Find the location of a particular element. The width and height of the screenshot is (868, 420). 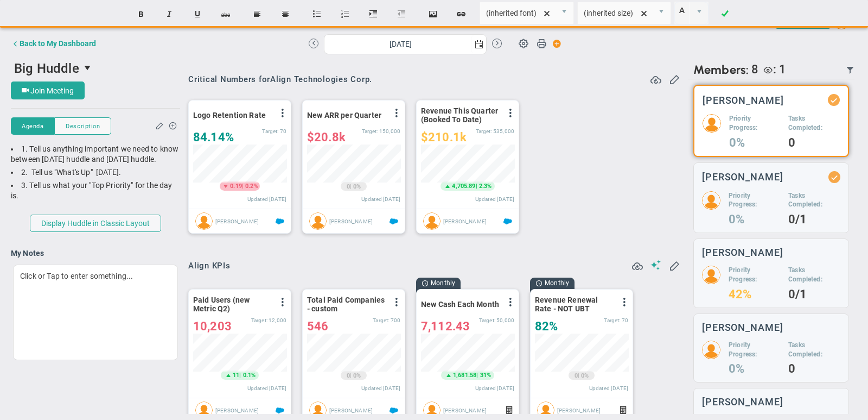

span: 0.2% is located at coordinates (252, 186).